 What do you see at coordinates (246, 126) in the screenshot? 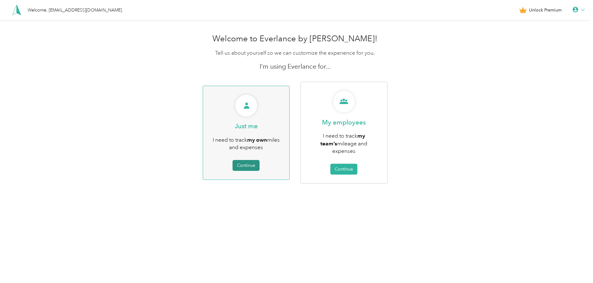
I see `p: Just me` at bounding box center [246, 126].